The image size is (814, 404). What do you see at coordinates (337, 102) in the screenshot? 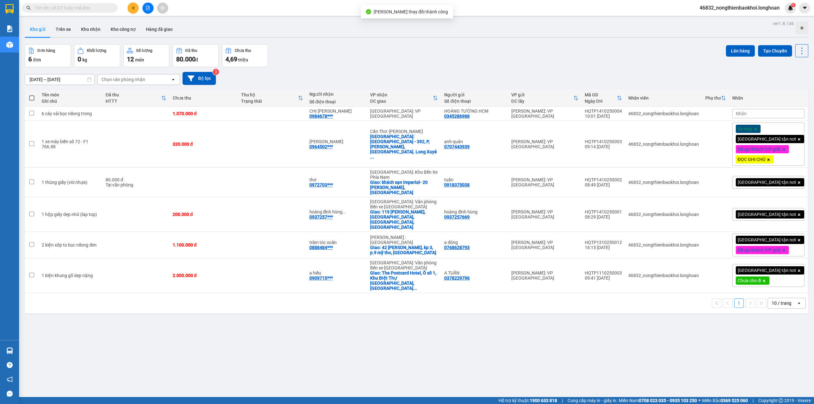
I see `div: Số điện thoại` at bounding box center [337, 102].